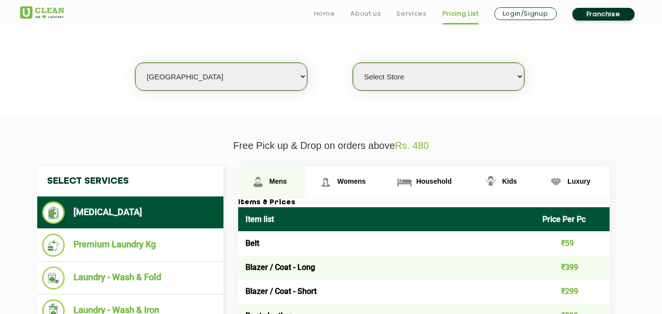 This screenshot has width=662, height=314. I want to click on a: Services, so click(411, 14).